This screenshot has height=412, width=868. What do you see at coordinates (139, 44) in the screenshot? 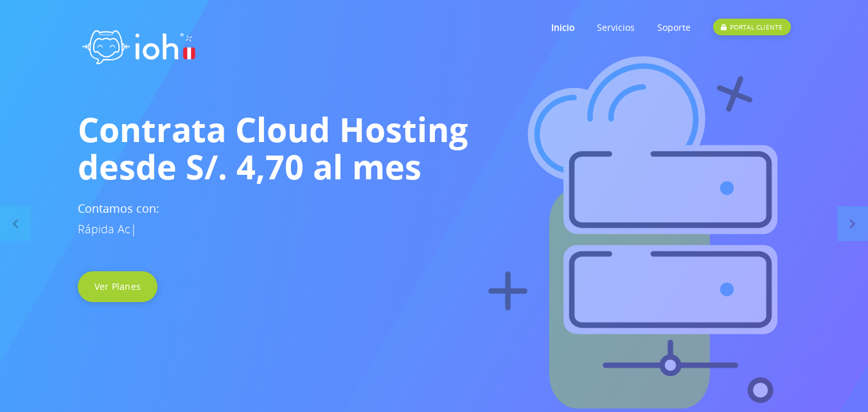
I see `img: logo ioh` at bounding box center [139, 44].